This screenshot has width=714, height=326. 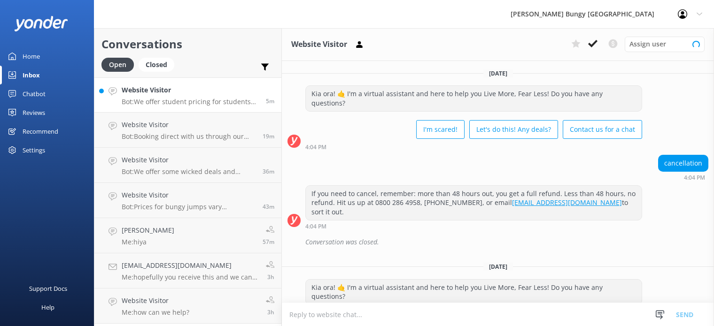 What do you see at coordinates (117, 65) in the screenshot?
I see `div: Open` at bounding box center [117, 65].